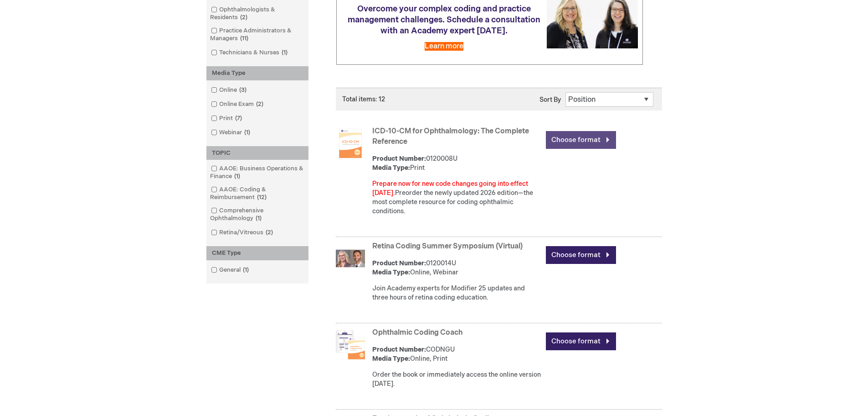  Describe the element at coordinates (258, 153) in the screenshot. I see `div: TOPIC` at that location.